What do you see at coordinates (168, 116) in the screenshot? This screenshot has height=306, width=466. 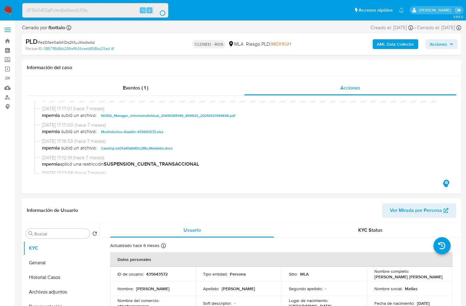 I see `span: NOSIS_Manager_InformeIndividual_20416365149_654923_20250123164836.pdf` at bounding box center [168, 116].